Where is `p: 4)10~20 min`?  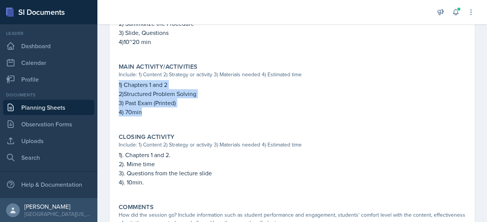
p: 4)10~20 min is located at coordinates (292, 42).